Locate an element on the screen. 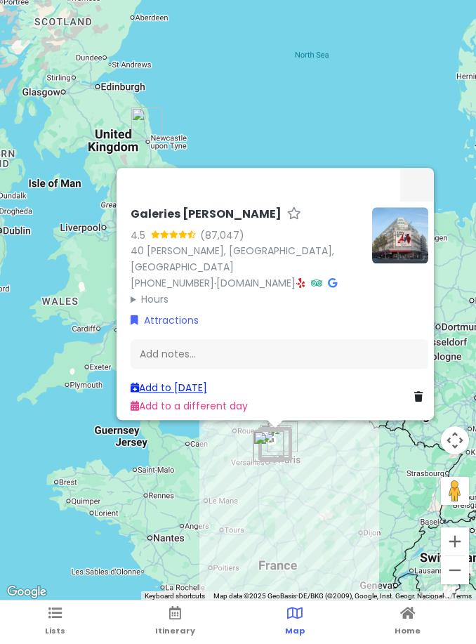  summary: Hours is located at coordinates (246, 299).